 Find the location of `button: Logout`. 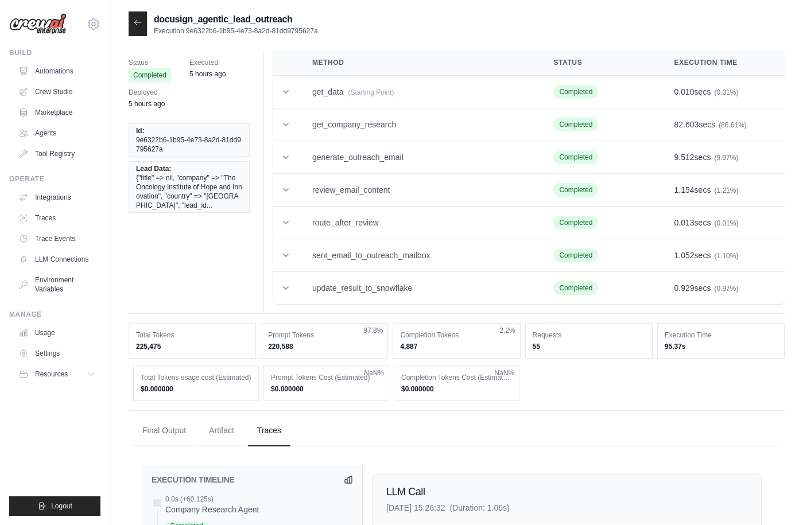

button: Logout is located at coordinates (55, 506).